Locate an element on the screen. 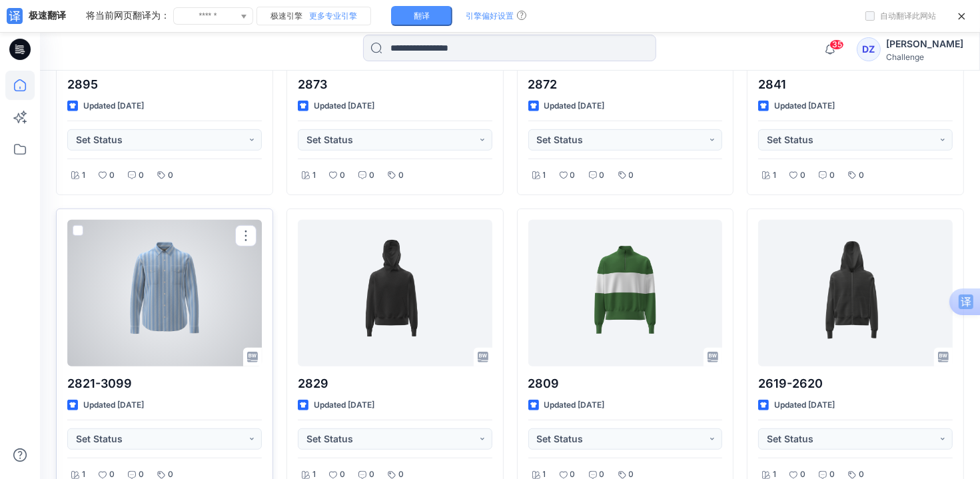  span: 35 is located at coordinates (837, 45).